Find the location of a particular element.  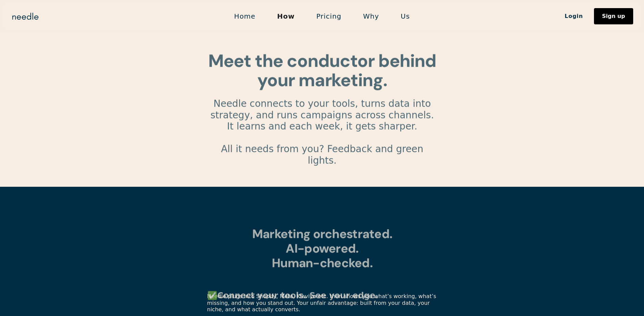

p: Needle plugs into Shopify, Meta, Klaviyo etc. then shows you what’s working, what’s missing, and ... is located at coordinates (322, 303).